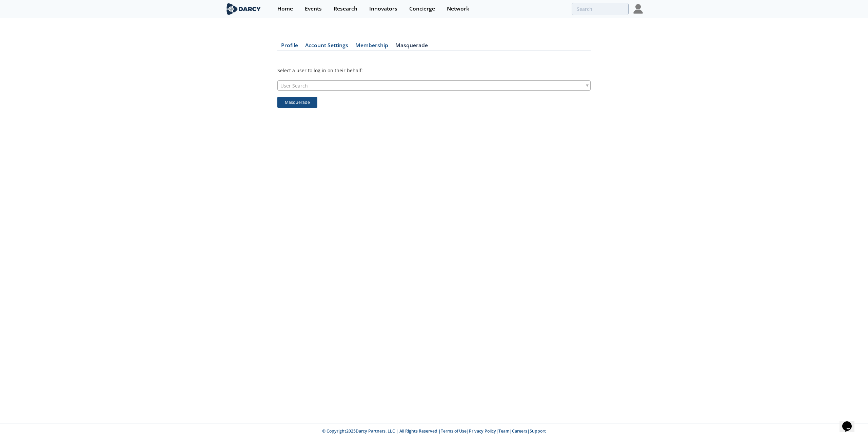  I want to click on input: Advanced Search, so click(600, 9).